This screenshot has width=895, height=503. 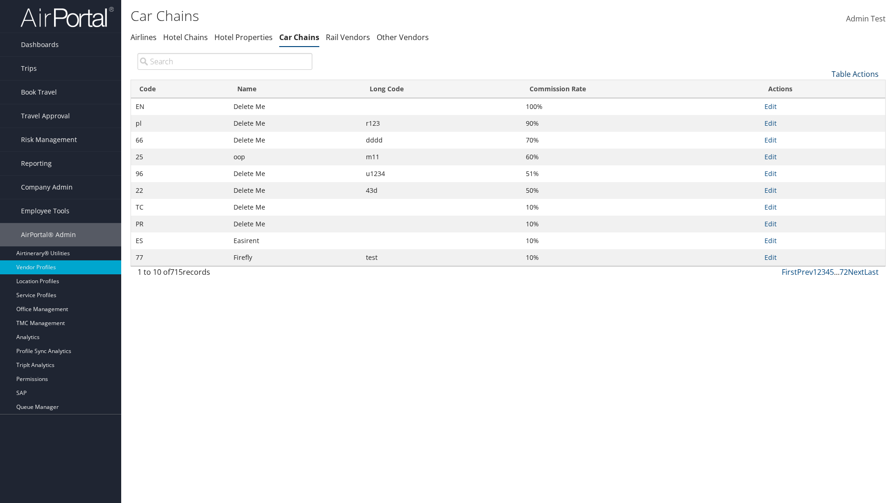 I want to click on a: Hotel Chains, so click(x=185, y=37).